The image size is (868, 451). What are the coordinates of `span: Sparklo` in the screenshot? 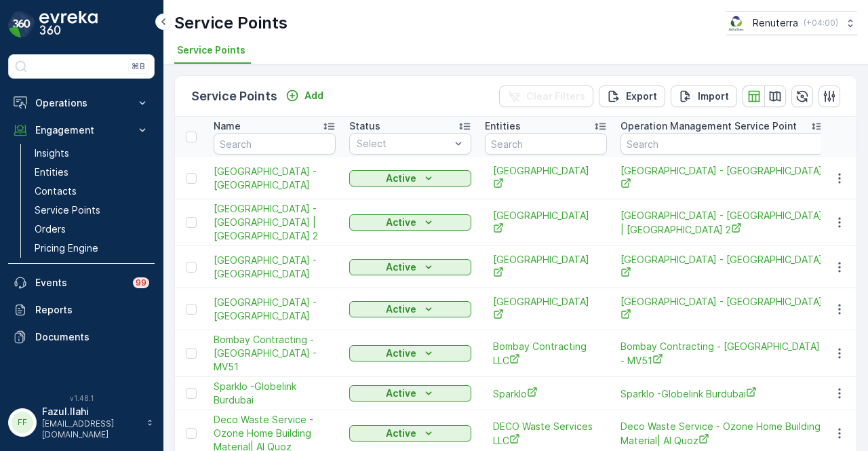 It's located at (546, 393).